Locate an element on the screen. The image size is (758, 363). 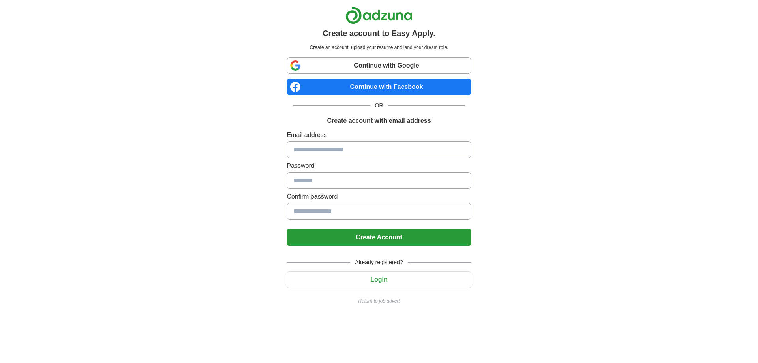
button: Create Account is located at coordinates (379, 237).